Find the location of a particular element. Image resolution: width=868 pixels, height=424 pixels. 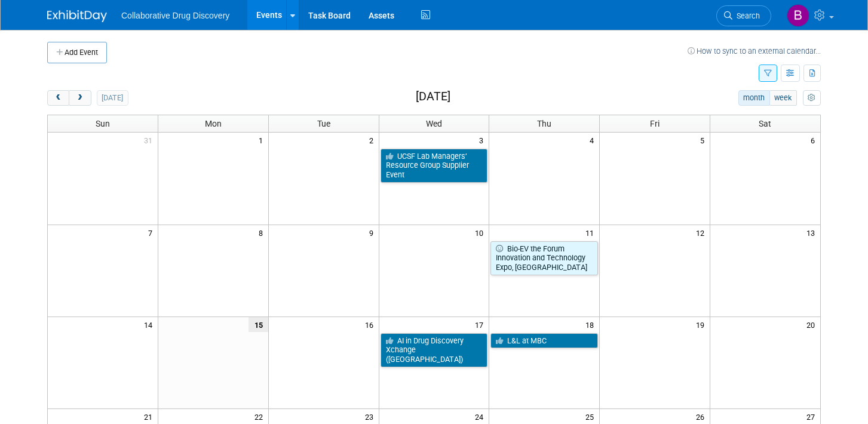

a: Search is located at coordinates (743, 15).